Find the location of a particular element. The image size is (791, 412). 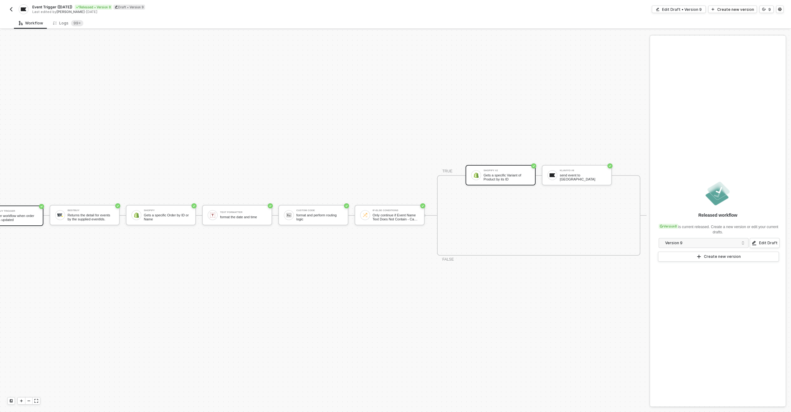

div: Released • Version 8 is located at coordinates (93, 7).